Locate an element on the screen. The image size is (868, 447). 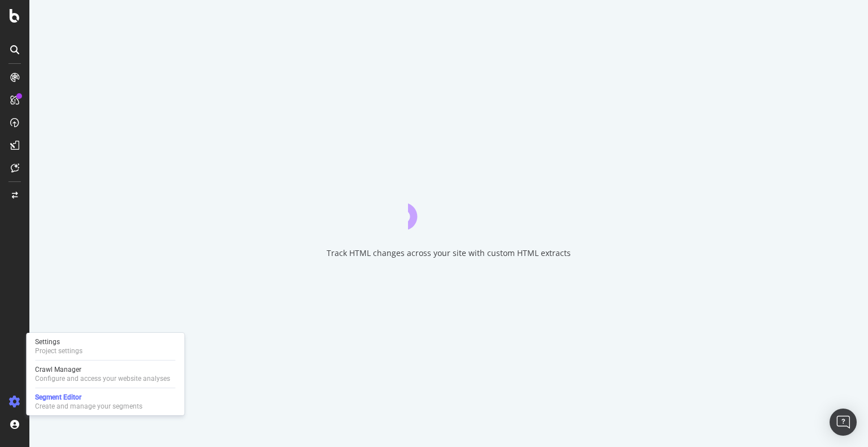
a: SettingsProject settings is located at coordinates (105, 347).